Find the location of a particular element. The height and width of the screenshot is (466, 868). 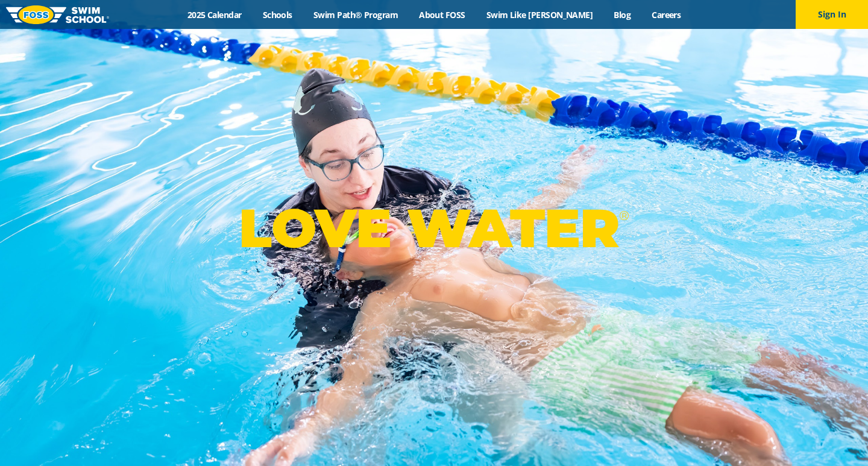

p: LOVE WATER is located at coordinates (434, 228).